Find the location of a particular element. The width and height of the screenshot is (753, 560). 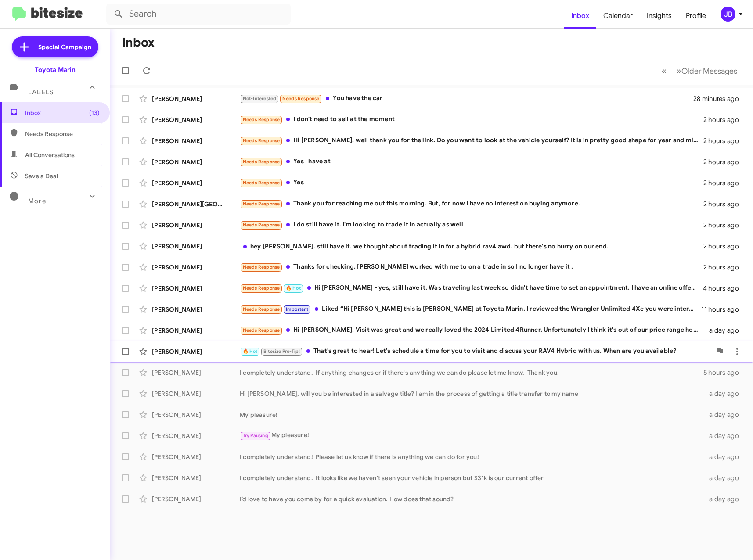

span: Not-Interested is located at coordinates (260, 98).